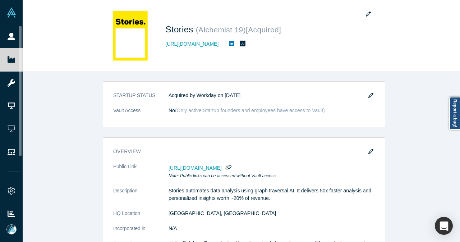 The height and width of the screenshot is (242, 460). Describe the element at coordinates (272, 194) in the screenshot. I see `p: Stories automates data analysis using graph traversal AI. It delivers 50x faster analysis and per...` at that location.